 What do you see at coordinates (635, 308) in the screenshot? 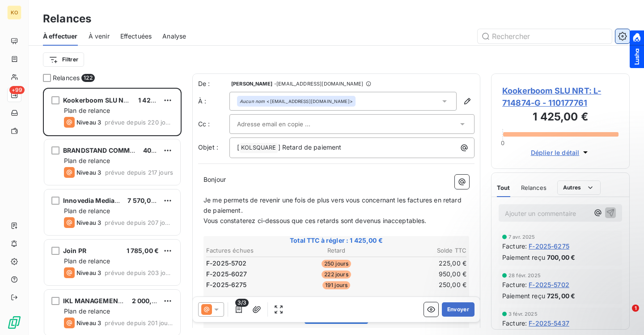
I see `span: 1` at bounding box center [635, 308].